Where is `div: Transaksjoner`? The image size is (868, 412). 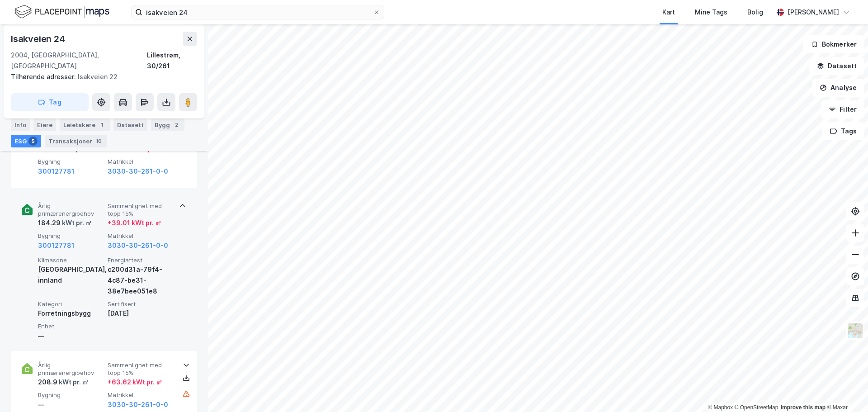
div: Transaksjoner is located at coordinates (76, 141).